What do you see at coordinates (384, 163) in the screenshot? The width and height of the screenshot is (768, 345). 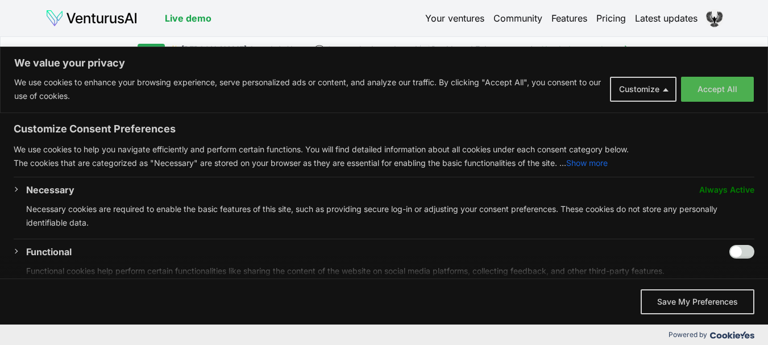 I see `p: The cookies that are categorized as "Necessary" are stored on your browser as they are essential ...` at bounding box center [384, 163].